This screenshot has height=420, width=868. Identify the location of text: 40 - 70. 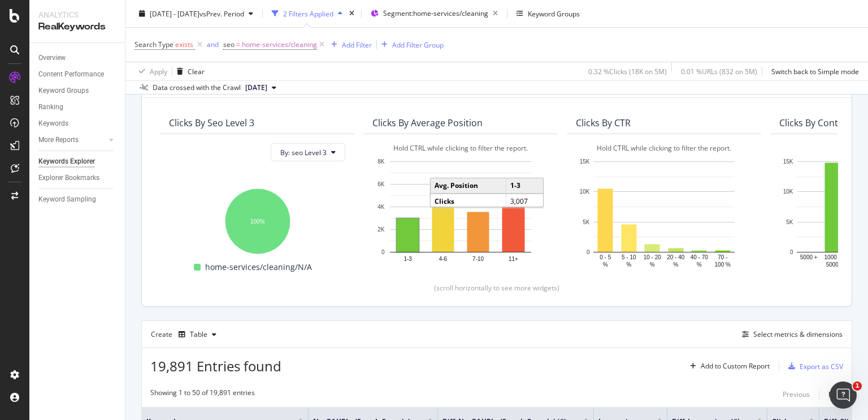
(700, 257).